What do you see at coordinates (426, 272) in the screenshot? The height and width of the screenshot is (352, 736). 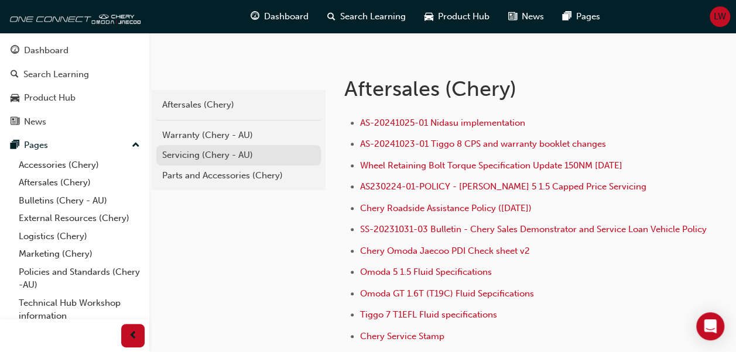 I see `span: Omoda 5 1.5 Fluid Specifications` at bounding box center [426, 272].